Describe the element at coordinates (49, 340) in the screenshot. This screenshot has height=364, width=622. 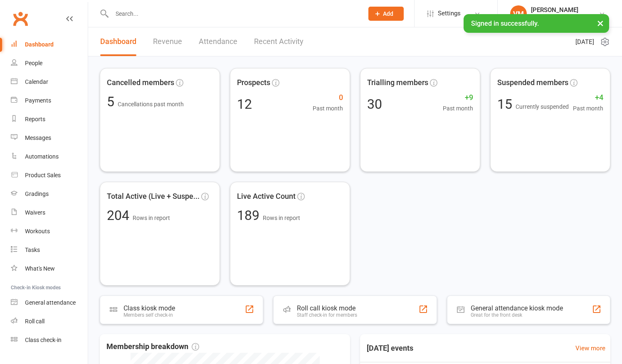
I see `a: Class kiosk mode` at that location.